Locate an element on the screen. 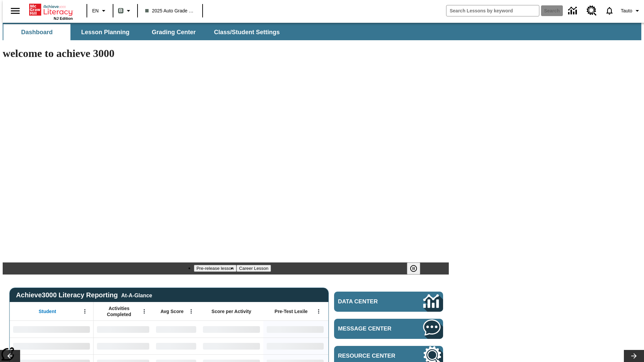  button: Dashboard is located at coordinates (37, 32).